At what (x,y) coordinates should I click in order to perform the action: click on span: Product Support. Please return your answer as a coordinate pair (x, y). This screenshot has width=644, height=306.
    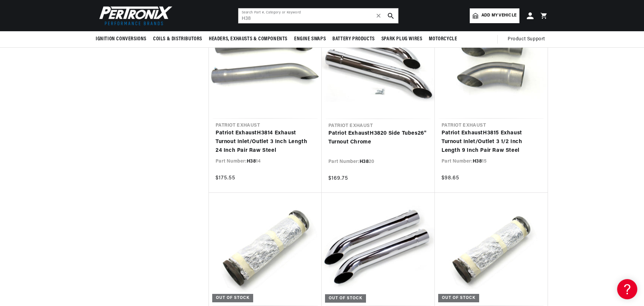
    Looking at the image, I should click on (526, 39).